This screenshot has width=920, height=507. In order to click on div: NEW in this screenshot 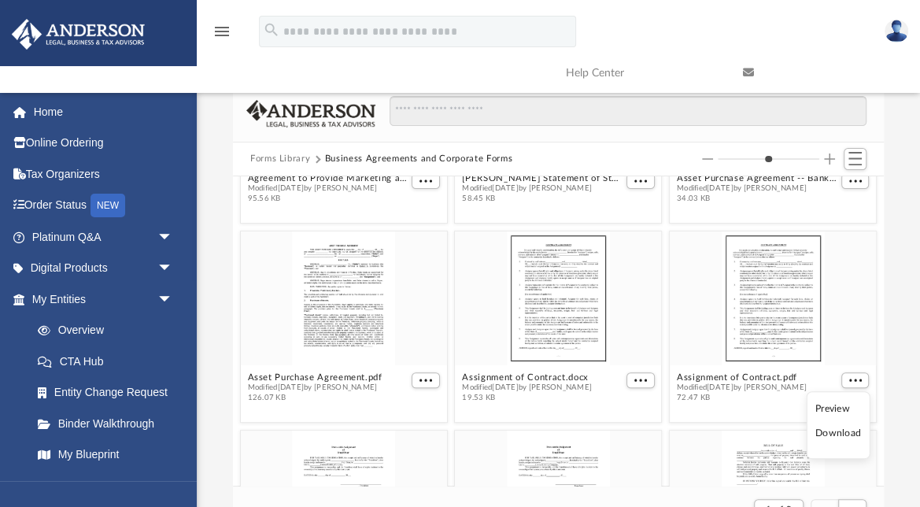, I will do `click(108, 205)`.